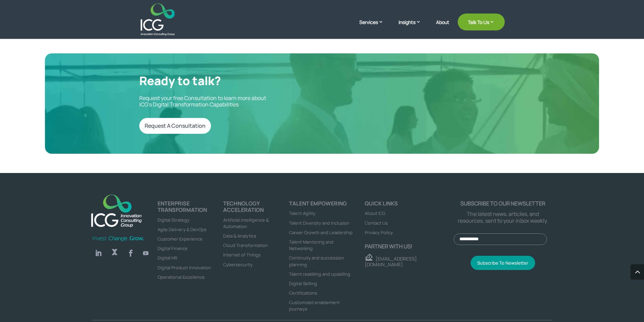  What do you see at coordinates (369, 257) in the screenshot?
I see `img: email - ICG` at bounding box center [369, 257].